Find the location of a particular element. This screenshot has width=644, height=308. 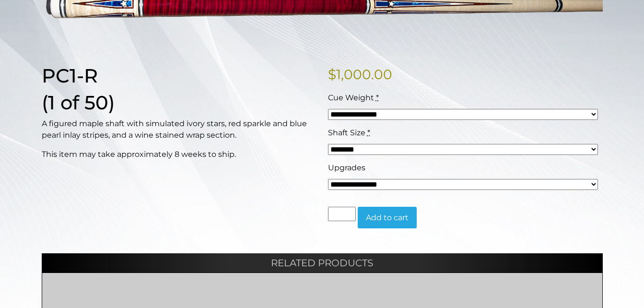

p: This item may take approximately 8 weeks to ship. is located at coordinates (179, 154).